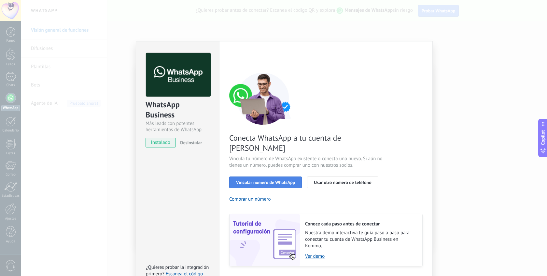 The image size is (547, 276). Describe the element at coordinates (266, 182) in the screenshot. I see `button: Vincular número de WhatsApp` at that location.